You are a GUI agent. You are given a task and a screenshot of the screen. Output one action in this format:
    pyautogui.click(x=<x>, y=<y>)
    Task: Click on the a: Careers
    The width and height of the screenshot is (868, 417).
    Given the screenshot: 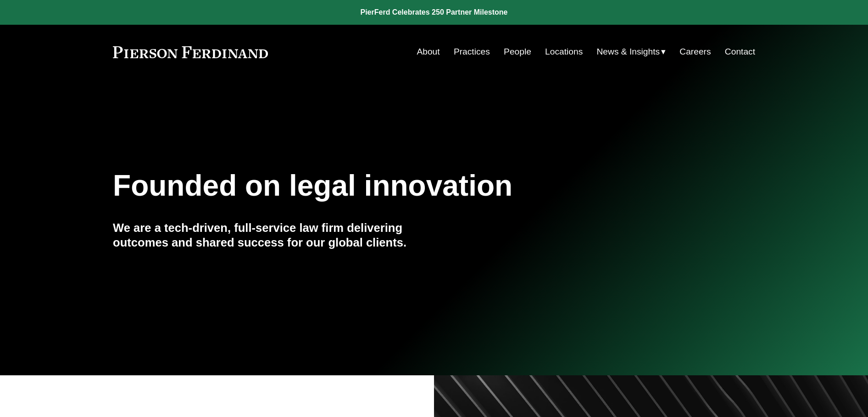 What is the action you would take?
    pyautogui.click(x=695, y=52)
    